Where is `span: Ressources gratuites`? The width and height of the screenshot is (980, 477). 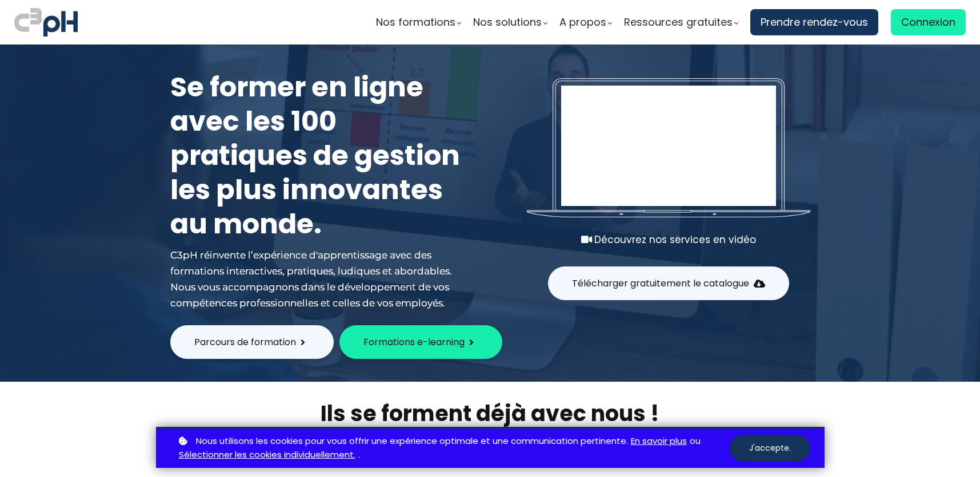
span: Ressources gratuites is located at coordinates (678, 22).